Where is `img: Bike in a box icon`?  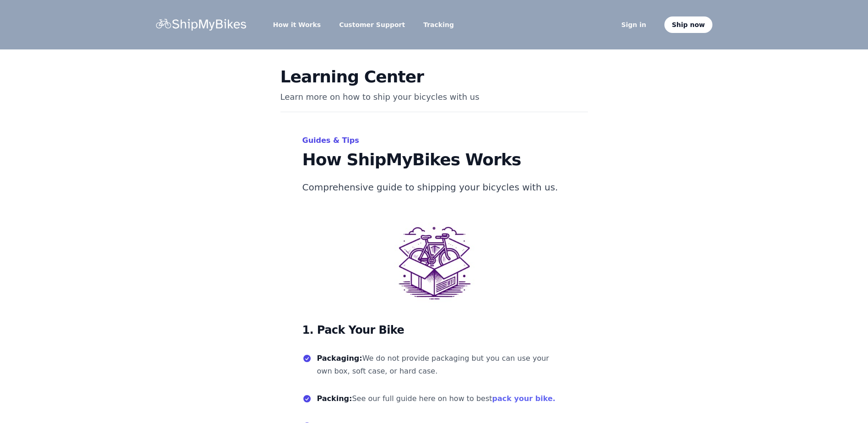
img: Bike in a box icon is located at coordinates (434, 262).